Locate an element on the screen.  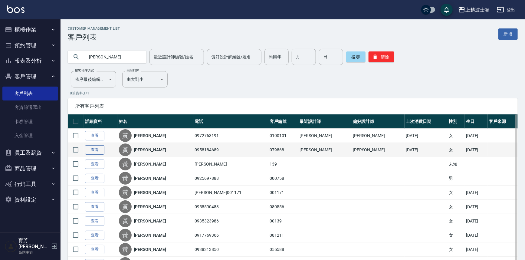
a: 卡券管理 is located at coordinates (30, 122).